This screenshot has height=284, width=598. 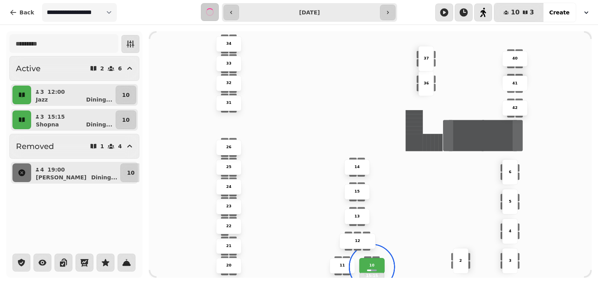 I want to click on p: 23, so click(x=229, y=207).